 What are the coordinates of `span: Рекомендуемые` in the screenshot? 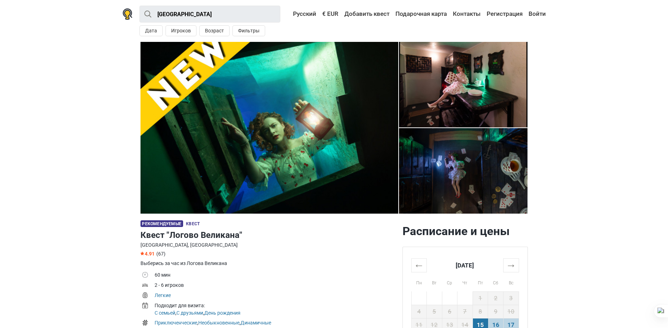 It's located at (162, 224).